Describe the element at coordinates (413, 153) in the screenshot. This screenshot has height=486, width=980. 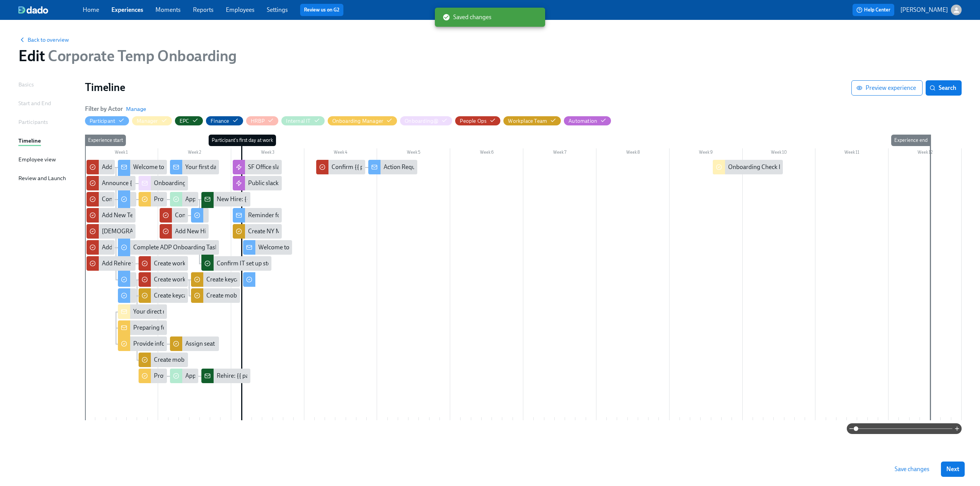
I see `div: Week 5` at that location.